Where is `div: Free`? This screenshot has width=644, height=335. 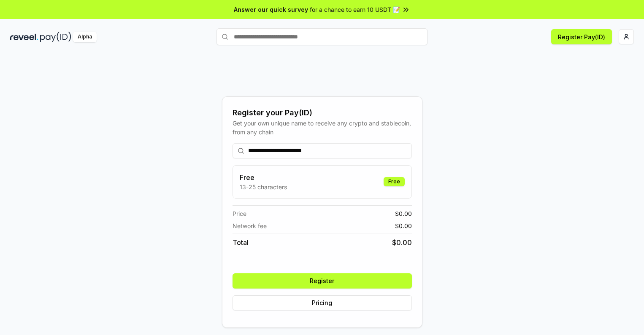
div: Free is located at coordinates (394, 181).